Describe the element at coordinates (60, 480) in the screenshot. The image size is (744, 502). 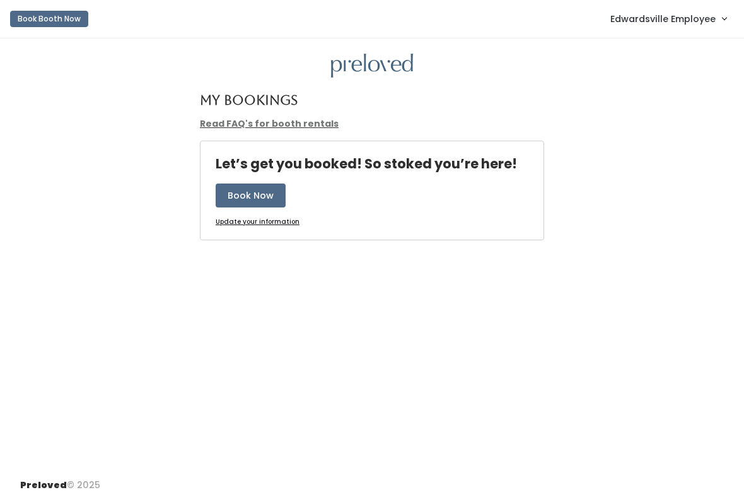
I see `div: © 2025` at that location.